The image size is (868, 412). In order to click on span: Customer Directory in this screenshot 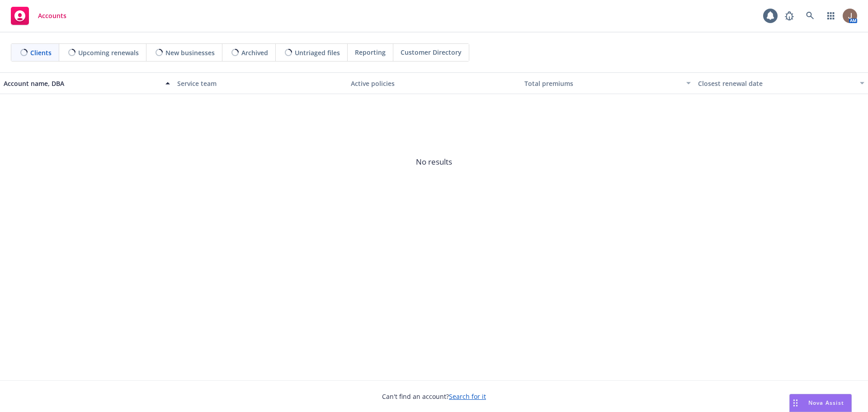, I will do `click(431, 52)`.